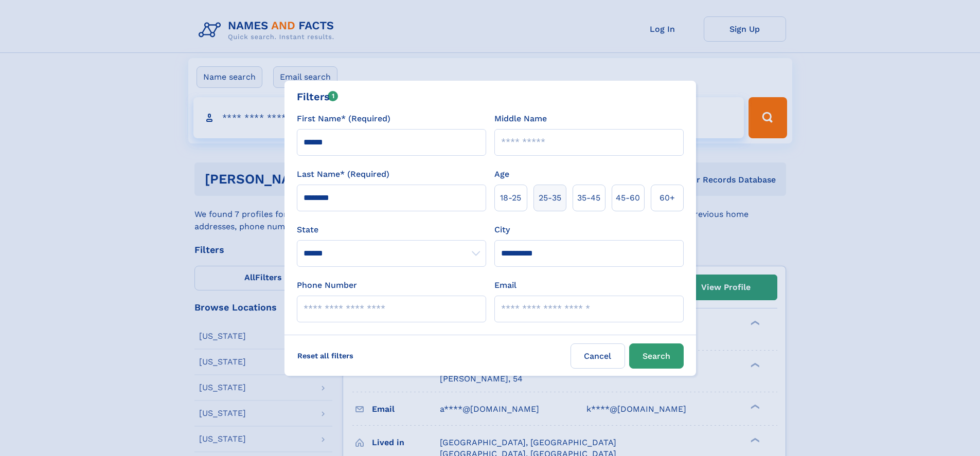  I want to click on label: Email, so click(506, 286).